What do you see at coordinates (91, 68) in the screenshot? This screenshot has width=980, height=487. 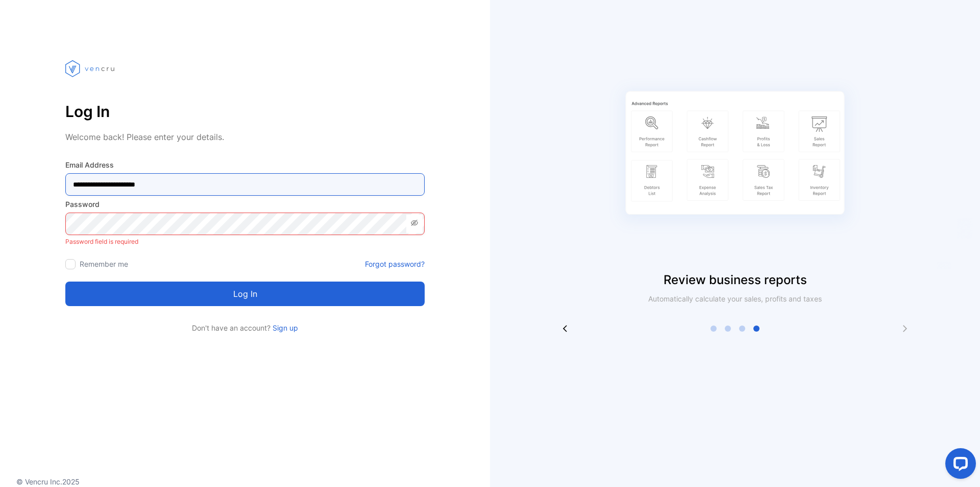 I see `img: vencru logo` at bounding box center [91, 68].